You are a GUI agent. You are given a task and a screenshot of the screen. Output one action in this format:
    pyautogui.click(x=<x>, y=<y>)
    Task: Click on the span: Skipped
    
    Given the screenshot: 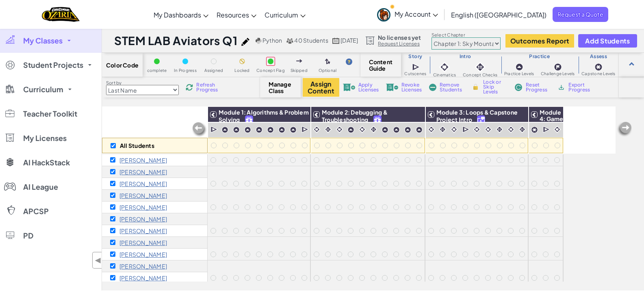 What is the action you would take?
    pyautogui.click(x=299, y=70)
    